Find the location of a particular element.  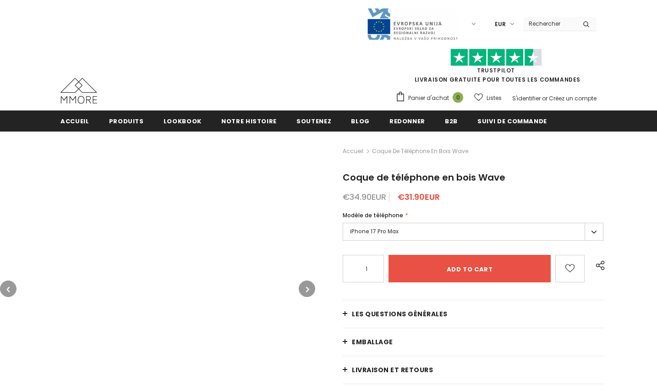

span: Listes is located at coordinates (494, 98).